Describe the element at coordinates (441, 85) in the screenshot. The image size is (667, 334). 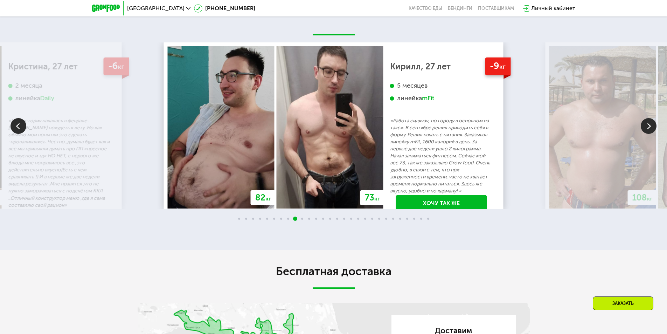
I see `div: 5 месяцев` at that location.